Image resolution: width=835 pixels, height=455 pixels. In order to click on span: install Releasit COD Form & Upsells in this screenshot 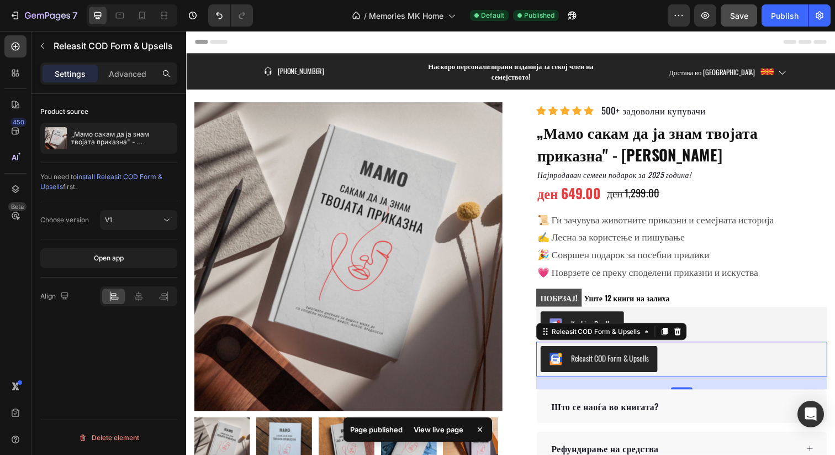, I will do `click(101, 181)`.